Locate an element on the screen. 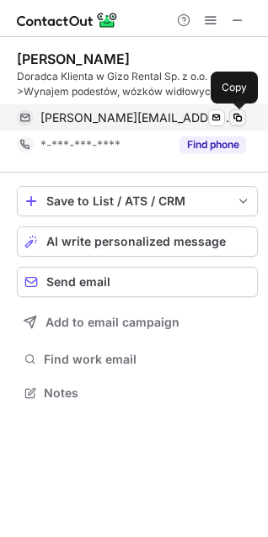 The image size is (268, 537). button: Send email is located at coordinates (137, 282).